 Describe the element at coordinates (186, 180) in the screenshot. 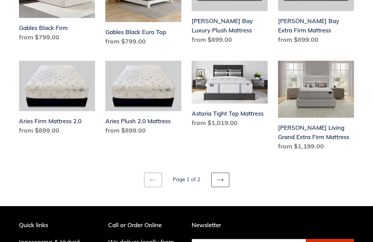

I see `li: Page 1 of 2` at that location.